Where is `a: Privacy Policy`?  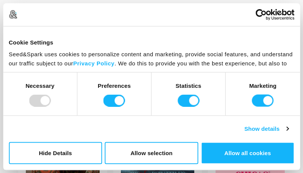
a: Privacy Policy is located at coordinates (93, 63).